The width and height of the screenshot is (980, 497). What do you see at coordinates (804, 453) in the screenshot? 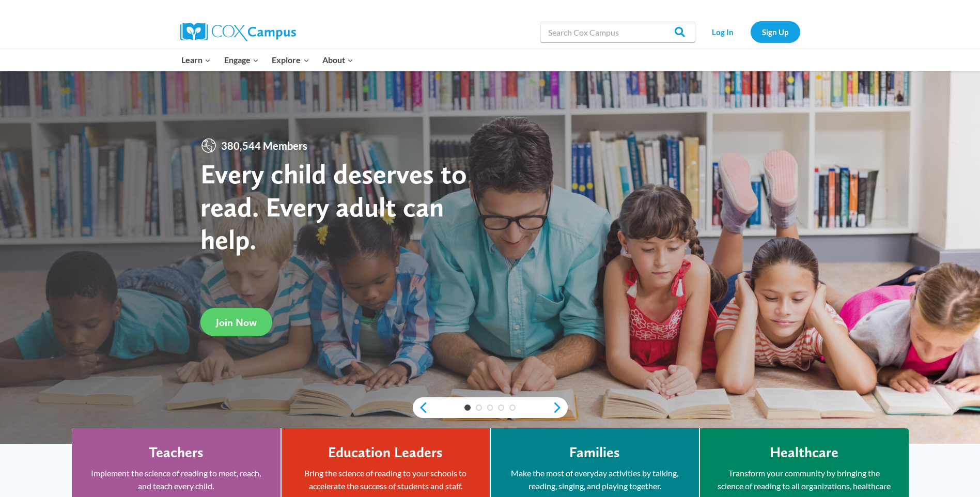
I see `h4: Healthcare` at bounding box center [804, 453].